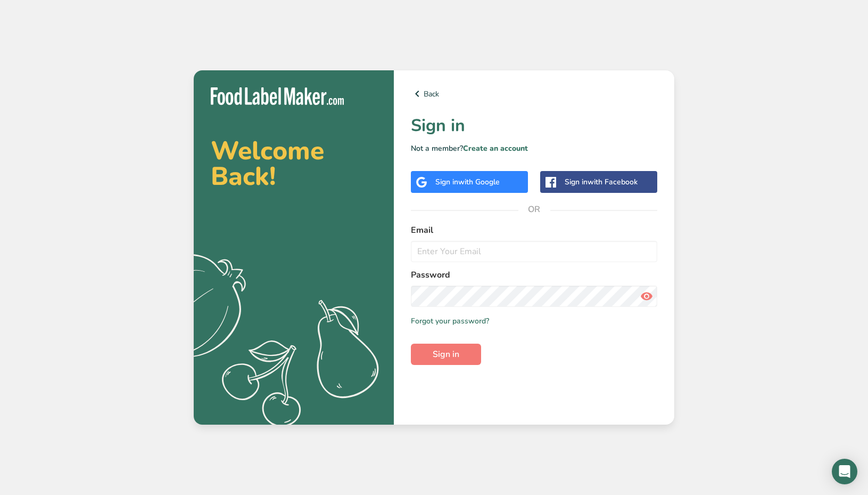 This screenshot has width=868, height=495. What do you see at coordinates (534, 275) in the screenshot?
I see `label: Password` at bounding box center [534, 275].